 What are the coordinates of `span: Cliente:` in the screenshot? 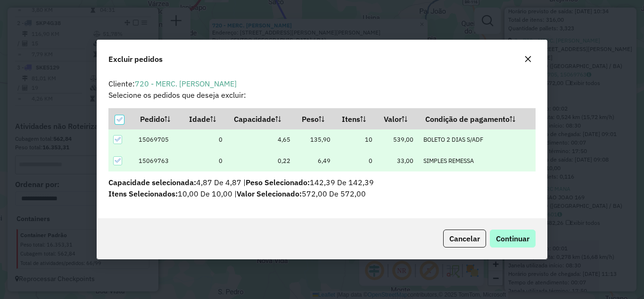 It's located at (172, 83).